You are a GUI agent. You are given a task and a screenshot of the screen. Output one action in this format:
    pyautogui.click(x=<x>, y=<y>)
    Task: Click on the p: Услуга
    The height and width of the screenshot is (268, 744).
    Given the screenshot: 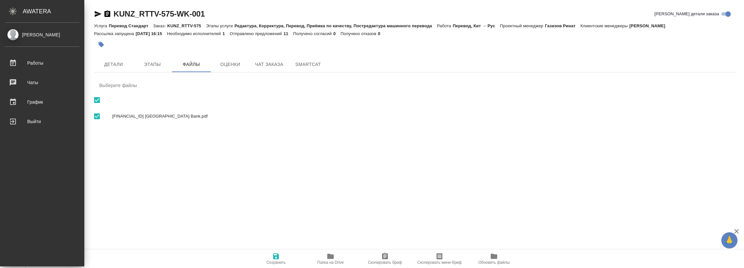 What is the action you would take?
    pyautogui.click(x=101, y=26)
    